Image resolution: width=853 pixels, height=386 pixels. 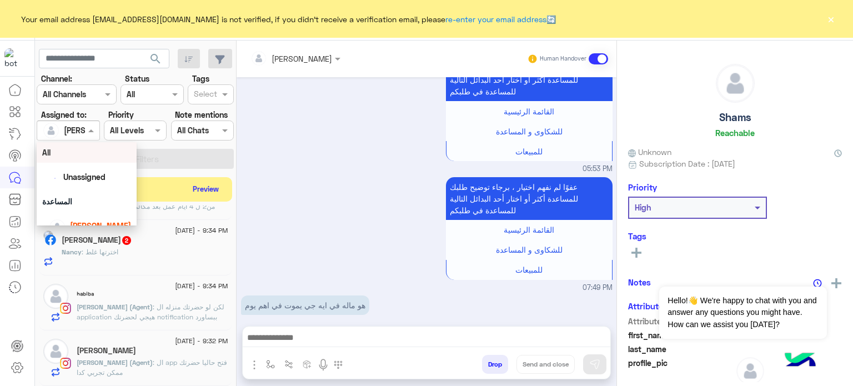 I want to click on h5: Shams, so click(x=735, y=117).